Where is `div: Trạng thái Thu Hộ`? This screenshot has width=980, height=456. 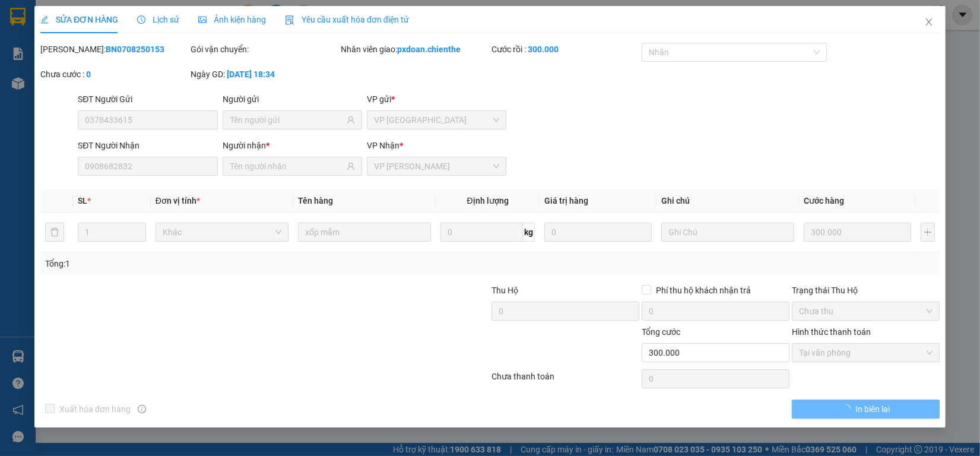
div: Trạng thái Thu Hộ is located at coordinates (865, 290).